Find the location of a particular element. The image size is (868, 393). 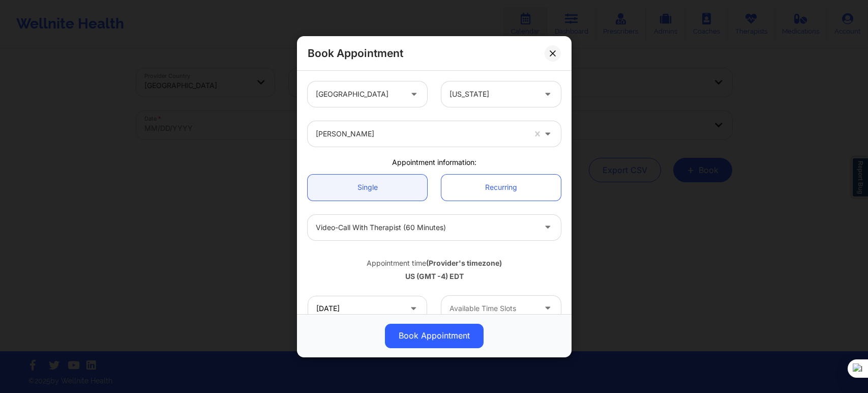

div: Appointment information: is located at coordinates (434, 163).